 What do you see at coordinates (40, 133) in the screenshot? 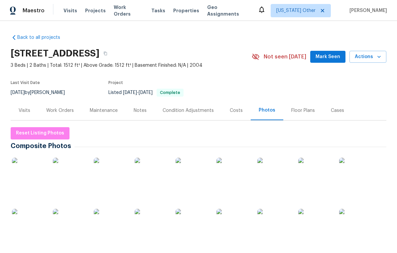
I see `span: Reset Listing Photos` at bounding box center [40, 133].